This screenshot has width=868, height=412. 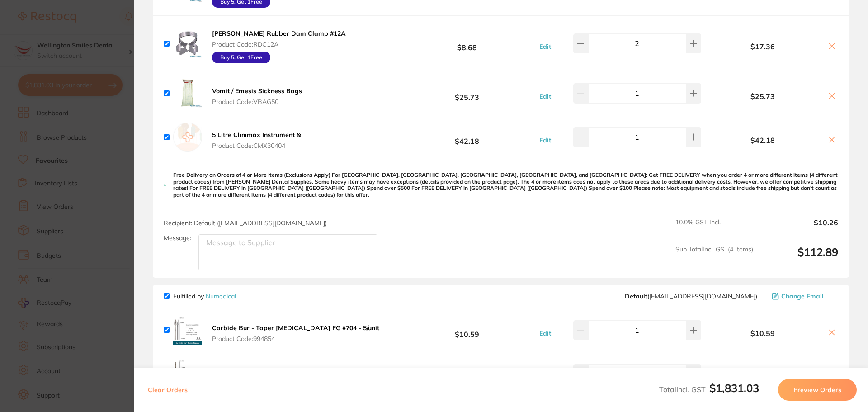 I want to click on button: 5 Litre Clinimax Instrument & Product Code:CMX30404, so click(x=257, y=140).